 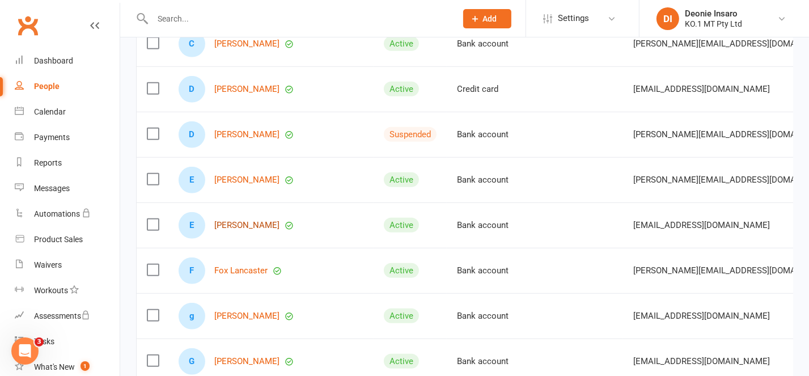 What do you see at coordinates (492, 89) in the screenshot?
I see `div: Credit card` at bounding box center [492, 89].